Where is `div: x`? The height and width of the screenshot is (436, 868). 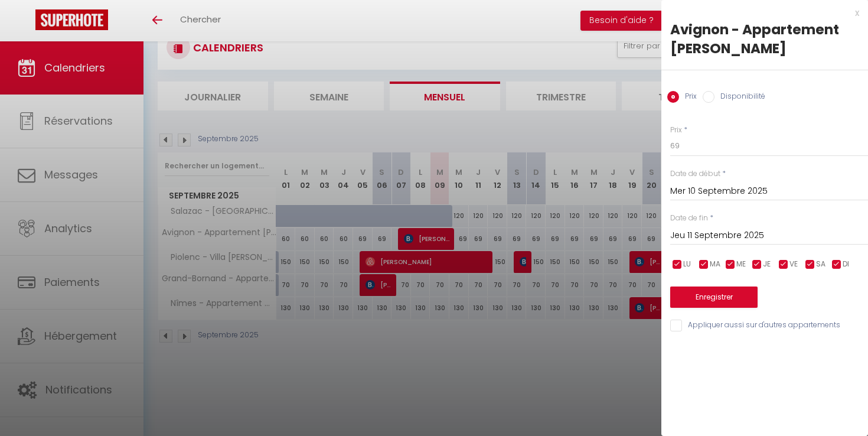
div: x is located at coordinates (760, 13).